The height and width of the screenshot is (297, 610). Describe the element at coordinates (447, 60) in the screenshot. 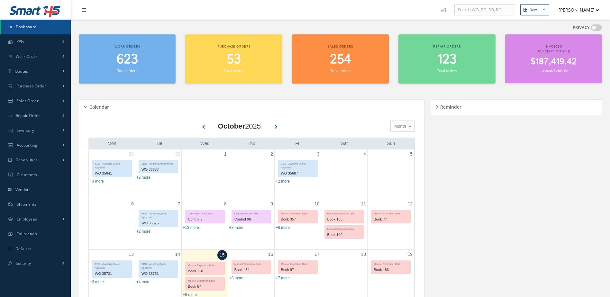

I see `span: 123` at that location.